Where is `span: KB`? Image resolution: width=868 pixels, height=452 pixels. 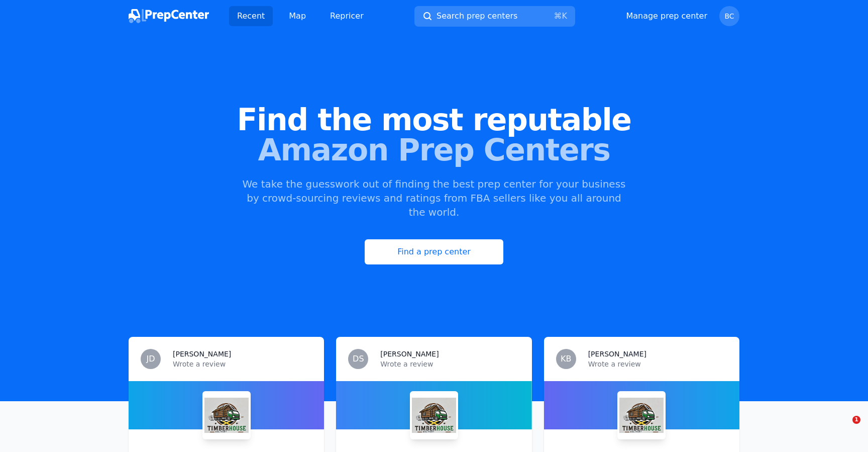 span: KB is located at coordinates (565, 359).